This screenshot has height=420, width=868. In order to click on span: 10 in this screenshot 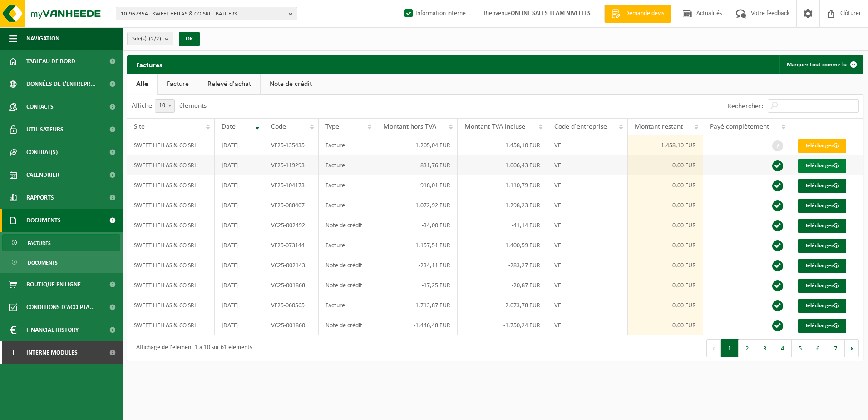, I will do `click(165, 106)`.